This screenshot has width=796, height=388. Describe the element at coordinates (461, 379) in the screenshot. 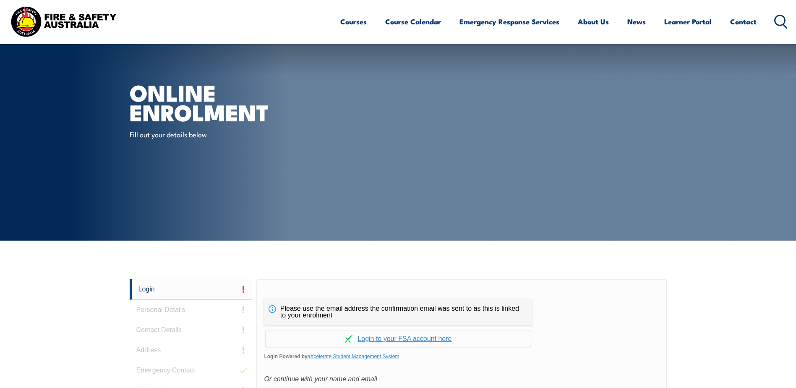

I see `div: Or continue with your name and email` at that location.